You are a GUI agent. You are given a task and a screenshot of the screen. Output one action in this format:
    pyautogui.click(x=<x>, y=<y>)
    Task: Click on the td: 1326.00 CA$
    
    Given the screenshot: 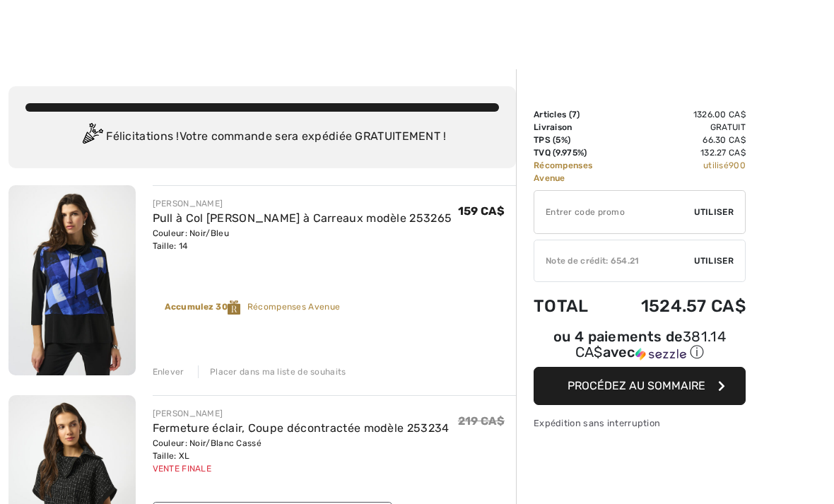 What is the action you would take?
    pyautogui.click(x=683, y=115)
    